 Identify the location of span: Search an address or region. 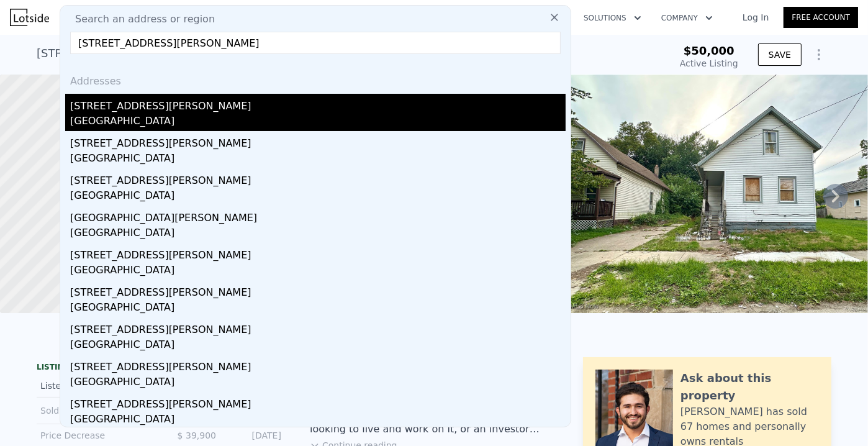
(140, 19).